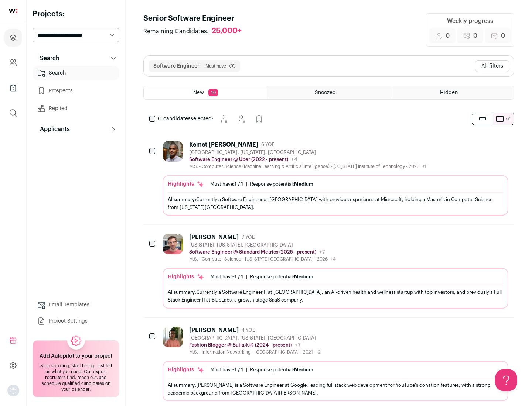 Image resolution: width=532 pixels, height=406 pixels. I want to click on span: Remaining Candidates:, so click(176, 31).